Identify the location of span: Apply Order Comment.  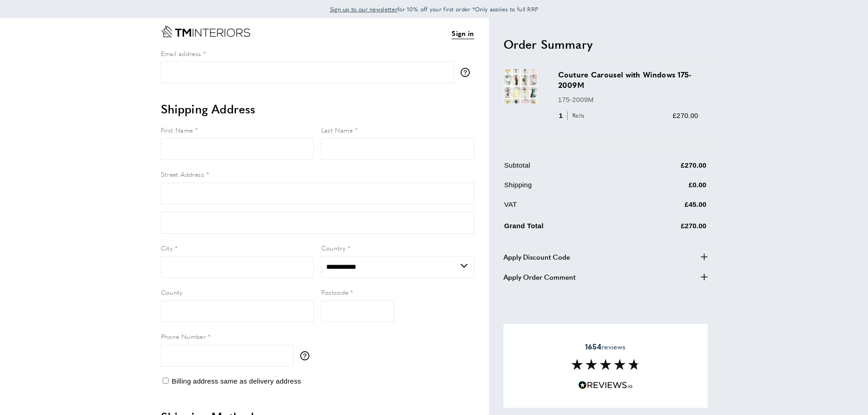
(540, 277).